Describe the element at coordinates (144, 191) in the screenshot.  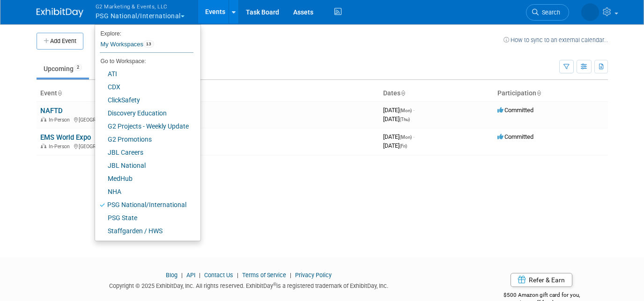
I see `a: NHA` at that location.